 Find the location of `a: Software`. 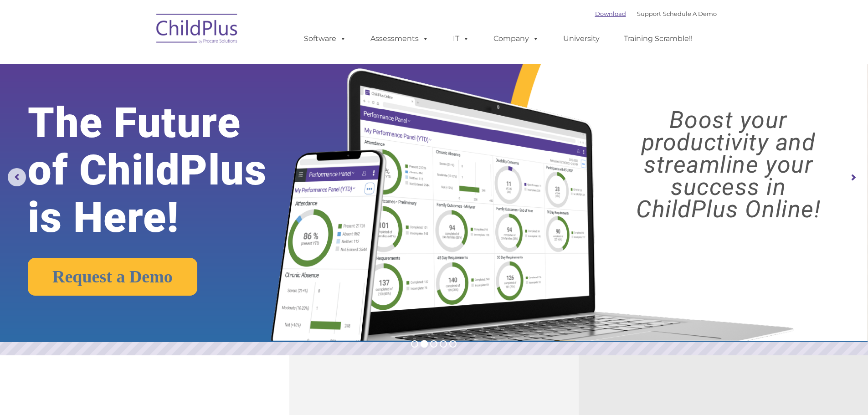

a: Software is located at coordinates (325, 39).